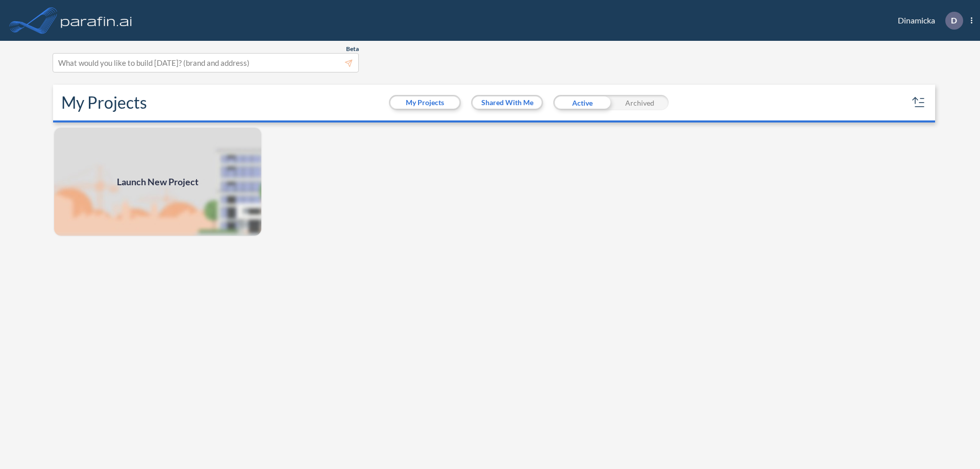  What do you see at coordinates (928, 21) in the screenshot?
I see `div: Dinamicka` at bounding box center [928, 21].